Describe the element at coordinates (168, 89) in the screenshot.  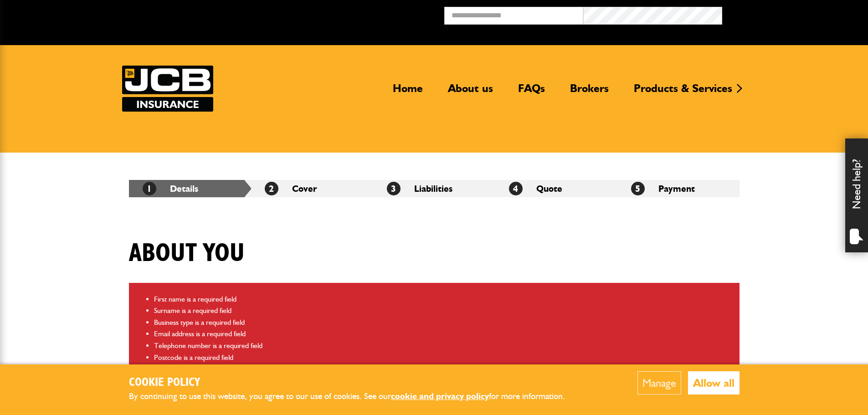
I see `a: JCB Insurance Services` at that location.